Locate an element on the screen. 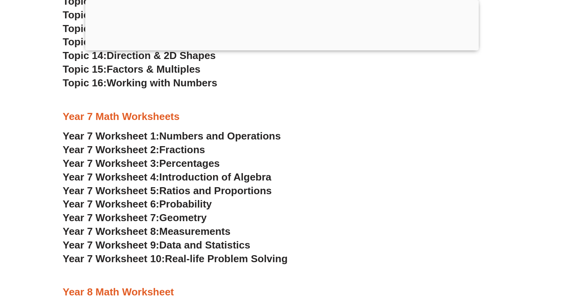 The image size is (564, 304). span: Year 7 Worksheet 2: is located at coordinates (111, 150).